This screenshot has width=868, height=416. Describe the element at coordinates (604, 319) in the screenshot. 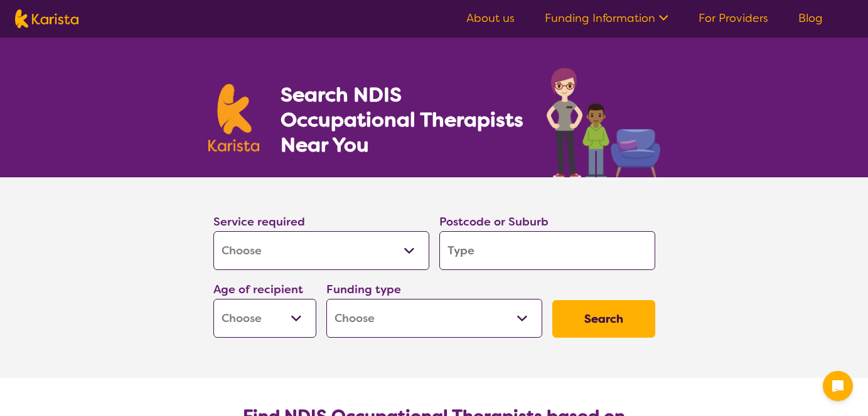

I see `button: Search` at that location.